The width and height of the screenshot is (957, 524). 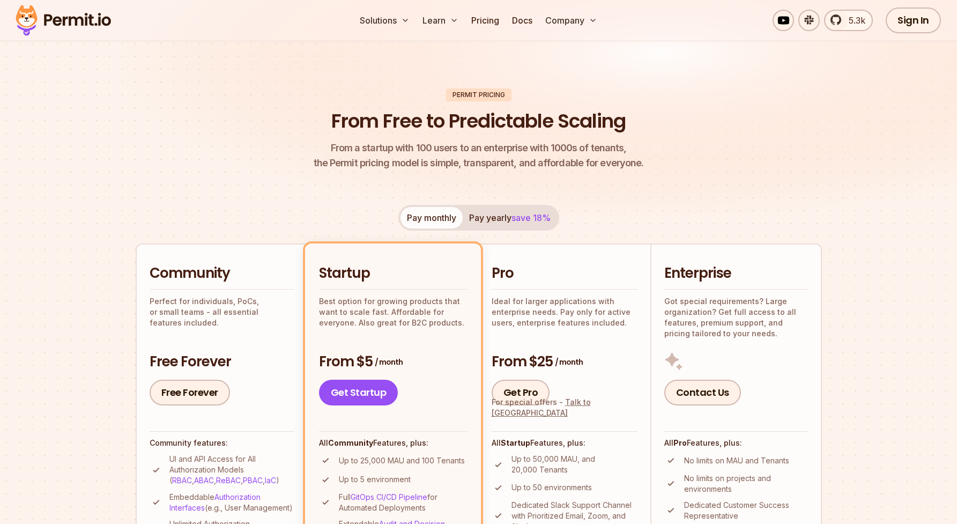 What do you see at coordinates (359, 392) in the screenshot?
I see `a: Get Startup` at bounding box center [359, 392].